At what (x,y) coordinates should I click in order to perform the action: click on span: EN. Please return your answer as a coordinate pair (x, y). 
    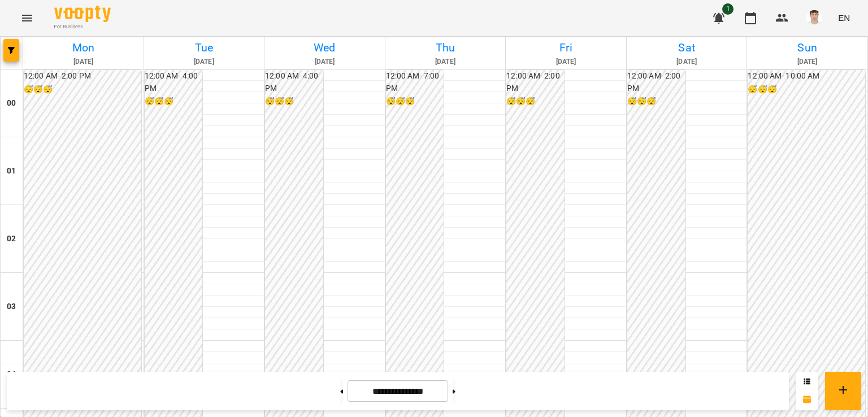
    Looking at the image, I should click on (844, 18).